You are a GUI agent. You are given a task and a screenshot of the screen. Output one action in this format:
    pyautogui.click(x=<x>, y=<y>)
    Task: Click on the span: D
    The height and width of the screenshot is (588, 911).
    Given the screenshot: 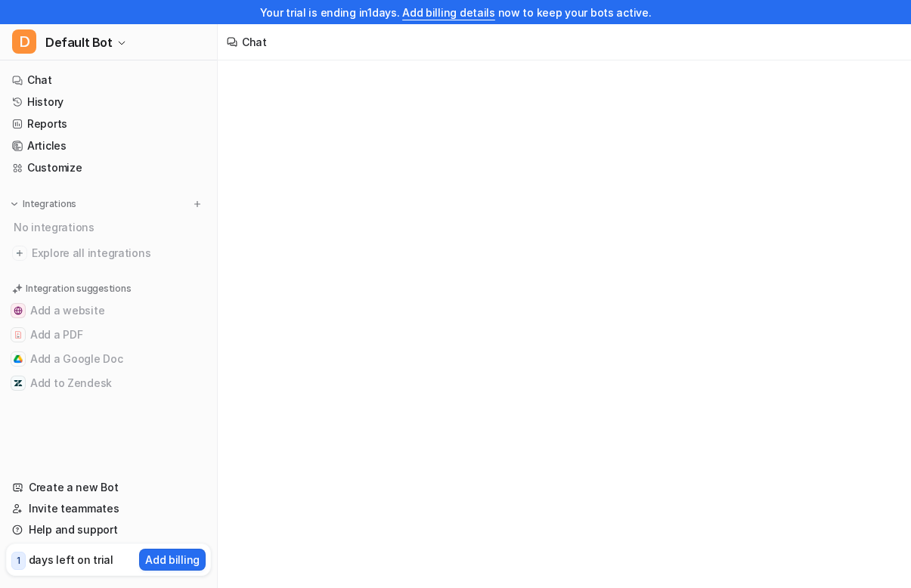 What is the action you would take?
    pyautogui.click(x=24, y=41)
    